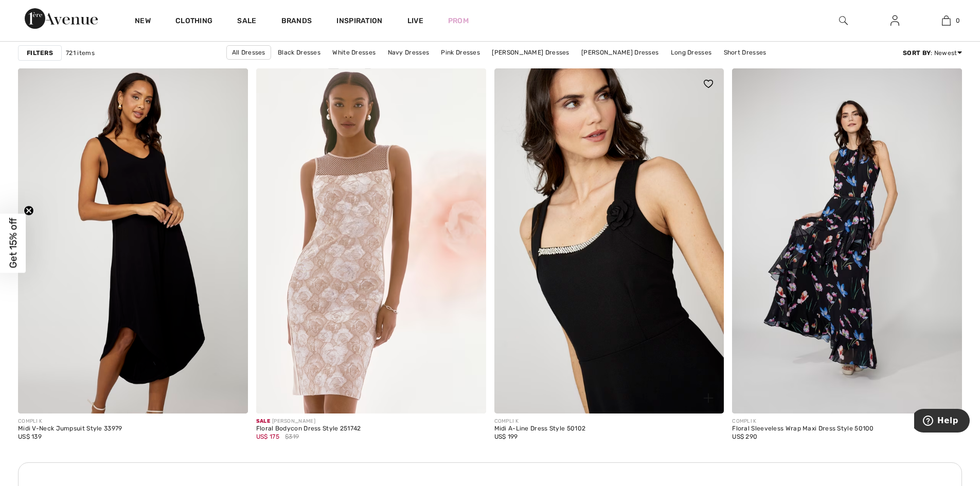  What do you see at coordinates (932, 53) in the screenshot?
I see `div: : Newest` at bounding box center [932, 53].